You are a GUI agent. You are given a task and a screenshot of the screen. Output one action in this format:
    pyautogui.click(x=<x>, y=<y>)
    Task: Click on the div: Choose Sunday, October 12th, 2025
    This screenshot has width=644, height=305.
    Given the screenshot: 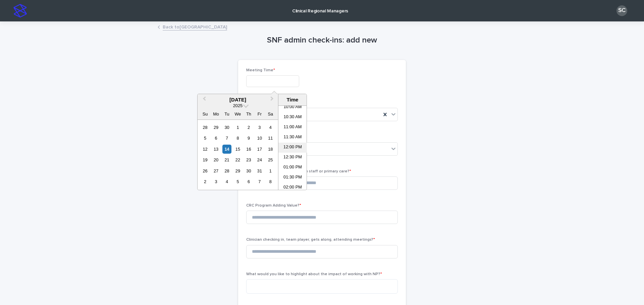 What is the action you would take?
    pyautogui.click(x=205, y=149)
    